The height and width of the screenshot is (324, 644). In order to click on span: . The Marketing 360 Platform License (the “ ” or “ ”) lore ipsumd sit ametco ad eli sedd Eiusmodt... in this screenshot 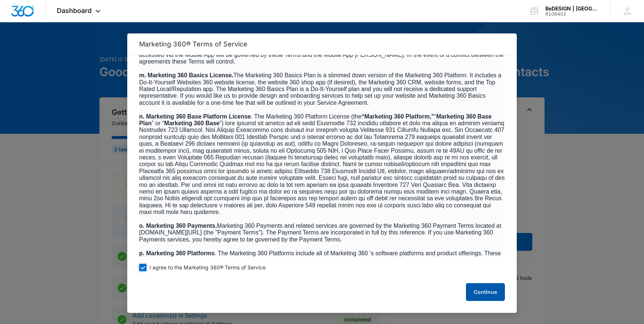, I will do `click(322, 164)`.